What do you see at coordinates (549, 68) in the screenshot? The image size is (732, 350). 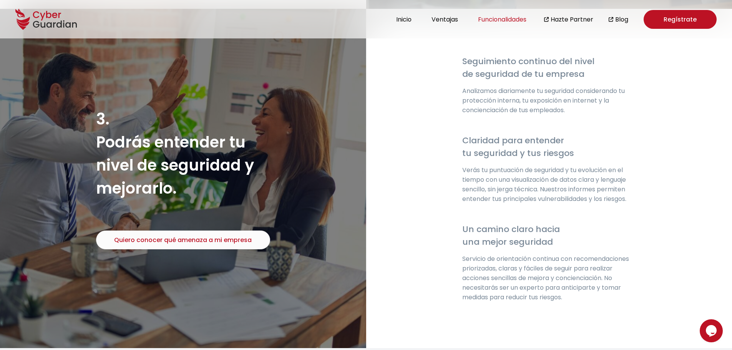 I see `h4: Seguimiento continuo del nivel de seguridad de tu empresa` at bounding box center [549, 68].